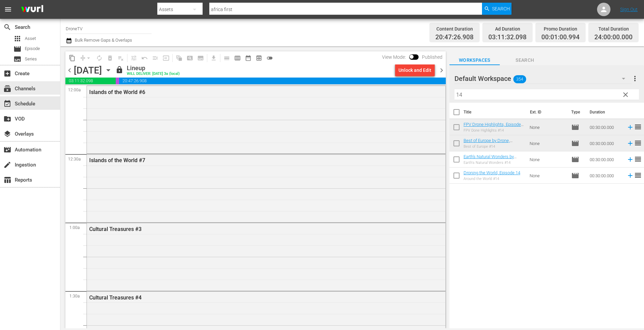 This screenshot has width=644, height=330. What do you see at coordinates (119, 70) in the screenshot?
I see `span: lock` at bounding box center [119, 70].